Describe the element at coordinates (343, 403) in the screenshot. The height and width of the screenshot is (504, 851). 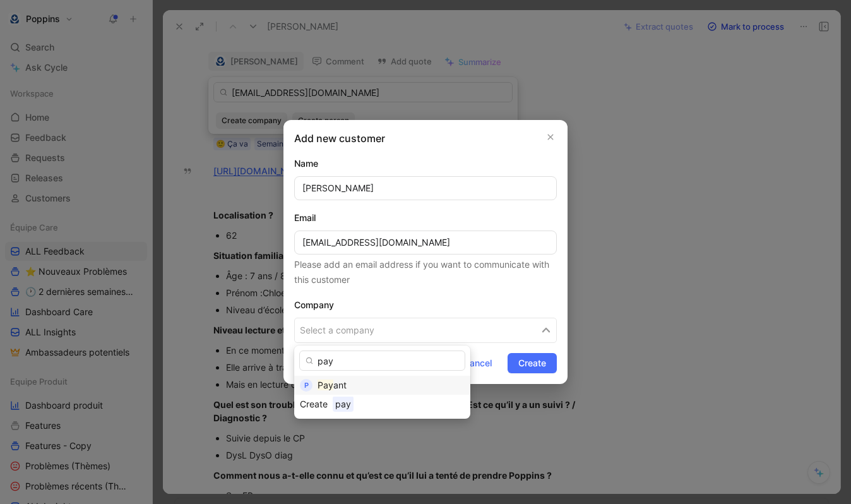
I see `span: pay` at that location.